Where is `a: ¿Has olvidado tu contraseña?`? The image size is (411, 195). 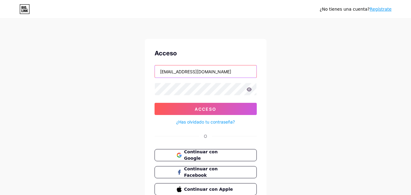
a: ¿Has olvidado tu contraseña? is located at coordinates (205, 122).